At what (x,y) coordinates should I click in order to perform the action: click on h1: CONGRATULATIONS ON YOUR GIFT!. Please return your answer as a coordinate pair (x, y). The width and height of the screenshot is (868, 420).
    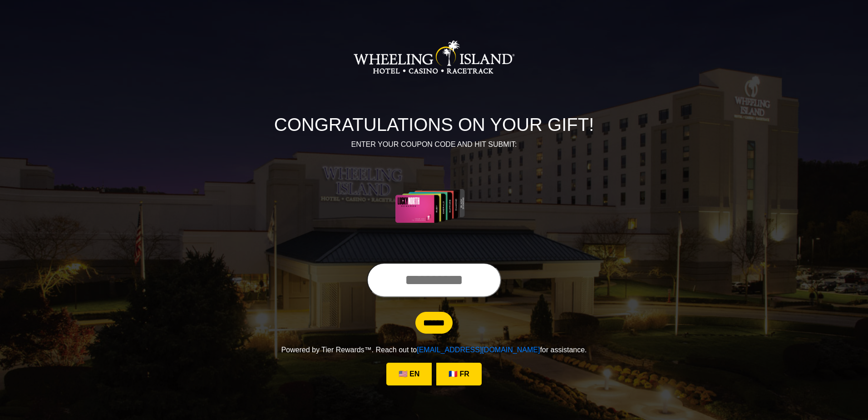
    Looking at the image, I should click on (434, 125).